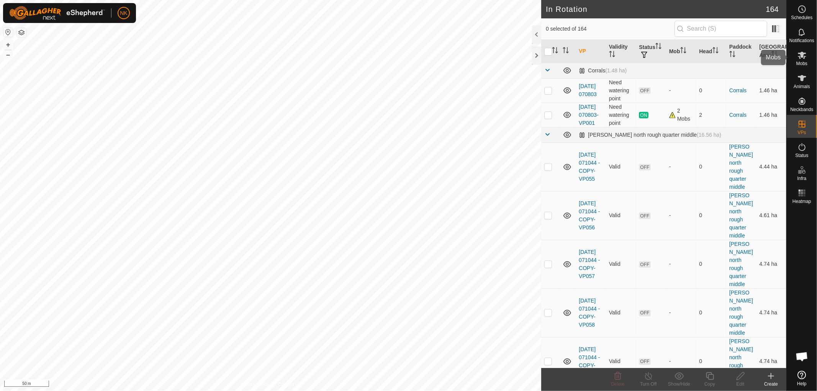 The image size is (817, 391). What do you see at coordinates (618, 384) in the screenshot?
I see `span: Delete` at bounding box center [618, 384].